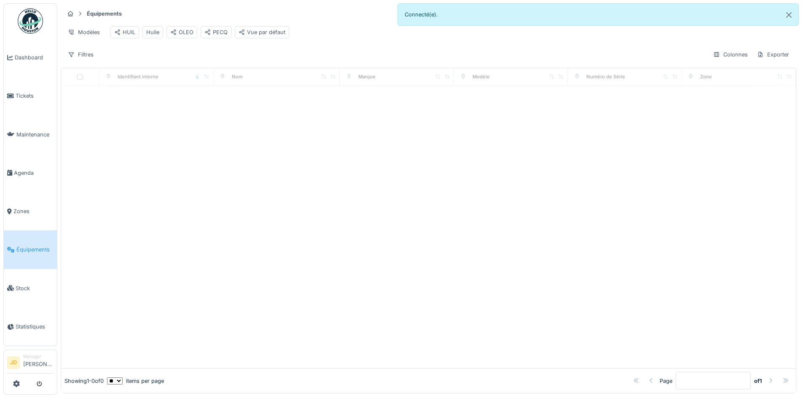 The height and width of the screenshot is (398, 803). Describe the element at coordinates (84, 32) in the screenshot. I see `div: Modèles` at that location.